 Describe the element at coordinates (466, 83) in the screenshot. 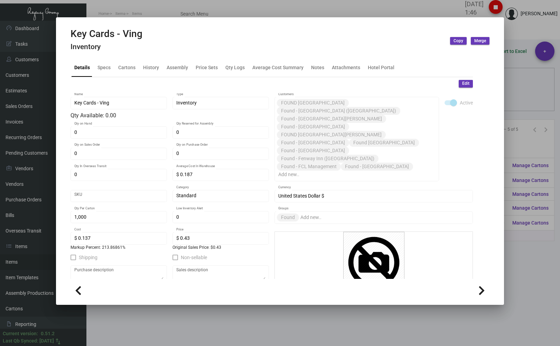

I see `span: Edit` at that location.